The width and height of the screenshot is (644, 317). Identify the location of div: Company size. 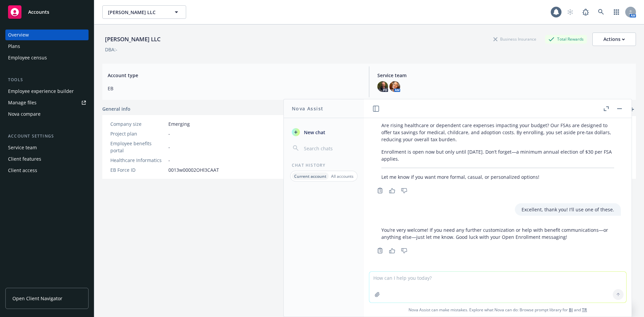
(138, 123).